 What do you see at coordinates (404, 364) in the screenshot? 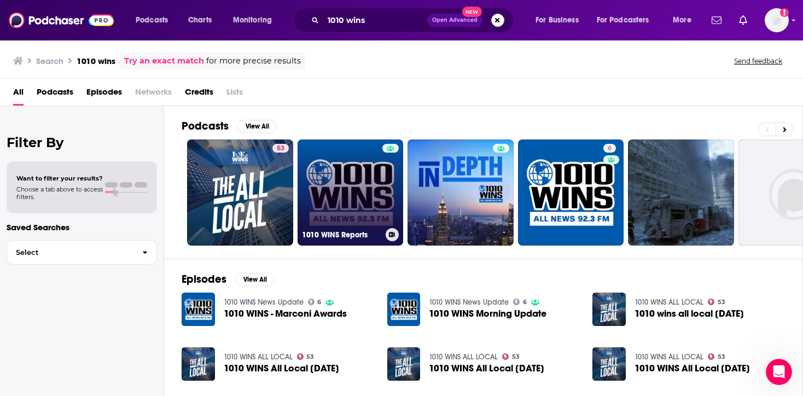
I see `img: 1010 WINS All Local 10.7.20` at bounding box center [404, 364].